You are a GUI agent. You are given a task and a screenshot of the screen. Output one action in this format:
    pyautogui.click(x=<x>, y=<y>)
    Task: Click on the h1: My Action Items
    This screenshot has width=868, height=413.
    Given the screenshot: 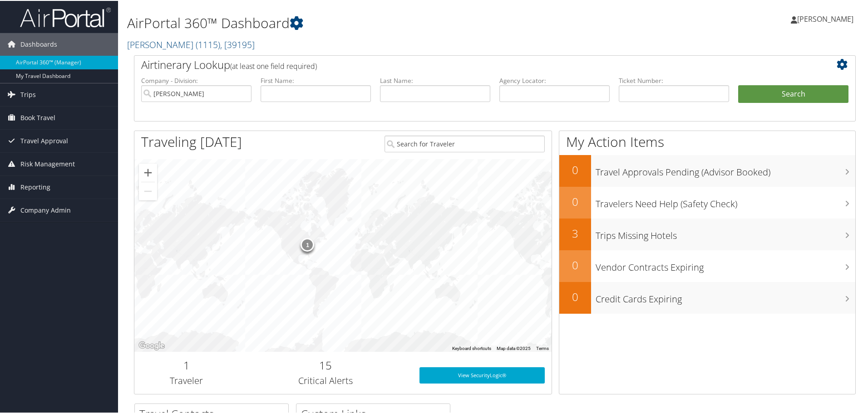 What is the action you would take?
    pyautogui.click(x=707, y=141)
    